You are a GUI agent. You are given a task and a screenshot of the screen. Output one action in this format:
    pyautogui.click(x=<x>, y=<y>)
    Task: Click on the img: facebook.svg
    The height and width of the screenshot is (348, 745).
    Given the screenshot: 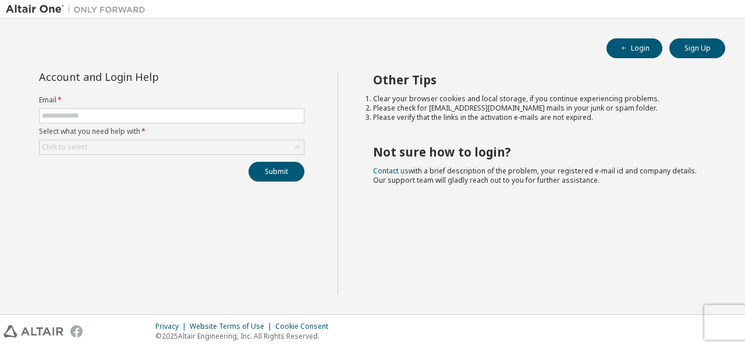 What is the action you would take?
    pyautogui.click(x=76, y=331)
    